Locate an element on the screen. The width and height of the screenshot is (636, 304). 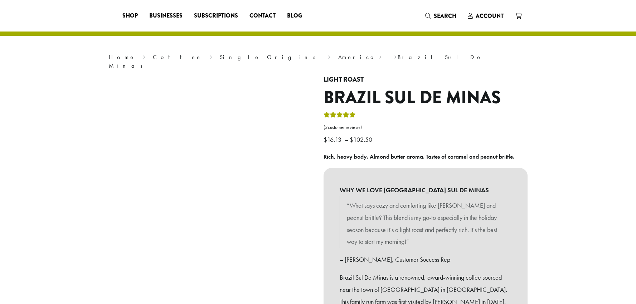
b: Rich, heavy body. Almond butter aroma. Tastes of caramel and peanut brittle. is located at coordinates (419, 156).